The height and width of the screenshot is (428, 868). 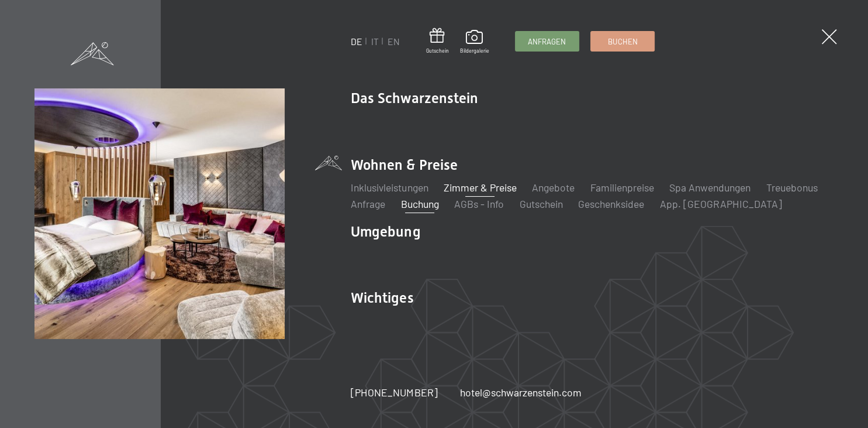 I want to click on a: IT, so click(x=375, y=41).